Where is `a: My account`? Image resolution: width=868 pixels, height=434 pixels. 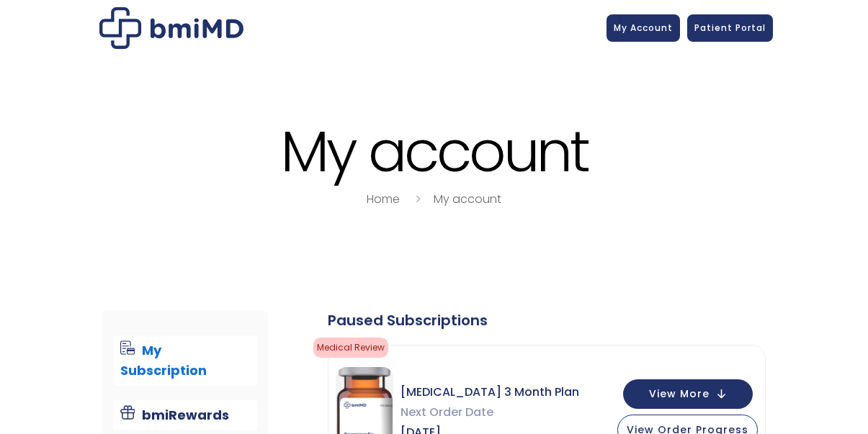
a: My account is located at coordinates (467, 199).